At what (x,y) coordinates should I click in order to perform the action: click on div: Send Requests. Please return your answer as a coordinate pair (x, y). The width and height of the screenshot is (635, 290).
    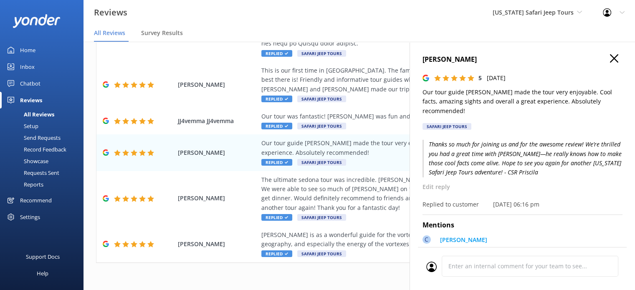
    Looking at the image, I should click on (33, 138).